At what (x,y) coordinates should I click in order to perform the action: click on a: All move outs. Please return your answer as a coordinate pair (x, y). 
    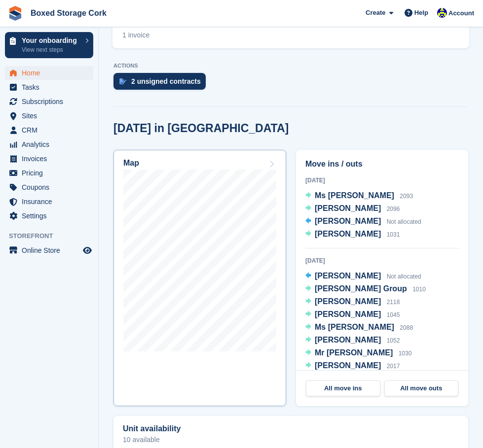
    Looking at the image, I should click on (421, 388).